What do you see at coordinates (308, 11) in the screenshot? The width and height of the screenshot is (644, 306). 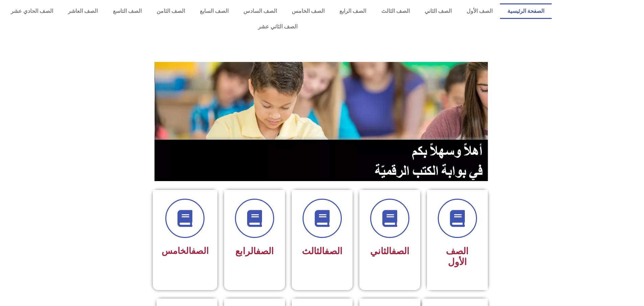 I see `a: الصف الخامس` at bounding box center [308, 11].